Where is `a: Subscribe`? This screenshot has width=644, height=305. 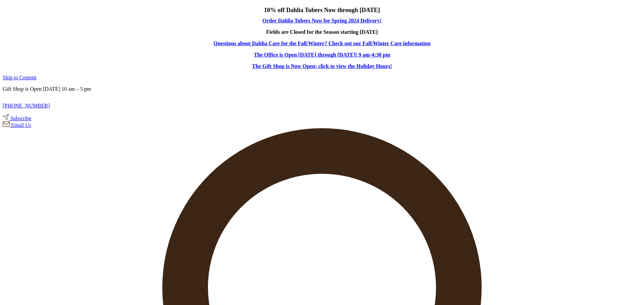
a: Subscribe is located at coordinates (17, 118).